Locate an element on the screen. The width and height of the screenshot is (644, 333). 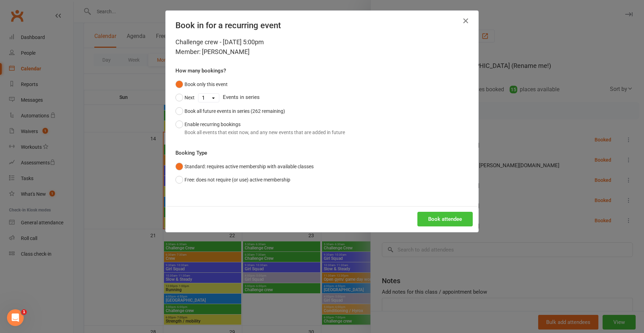
button: Free: does not require (or use) active membership is located at coordinates (233, 180).